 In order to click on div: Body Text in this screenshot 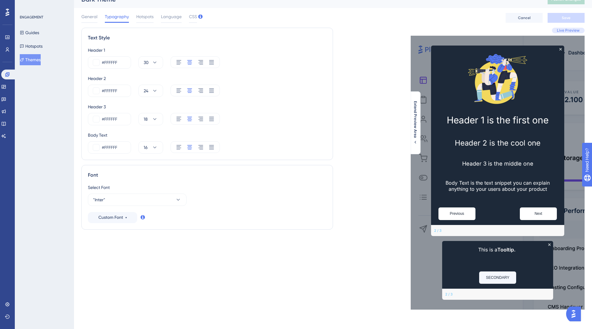, I will do `click(207, 135)`.